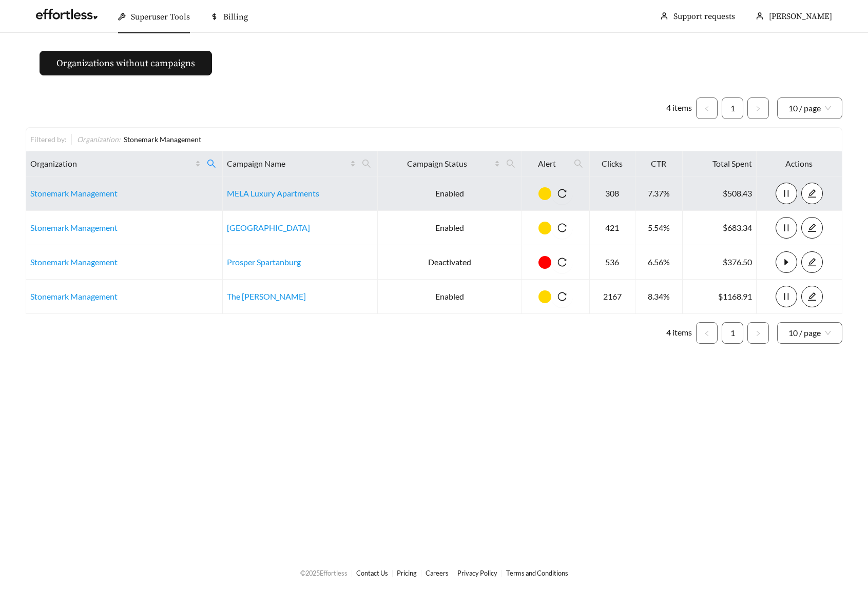  Describe the element at coordinates (546, 164) in the screenshot. I see `span: Alert` at that location.